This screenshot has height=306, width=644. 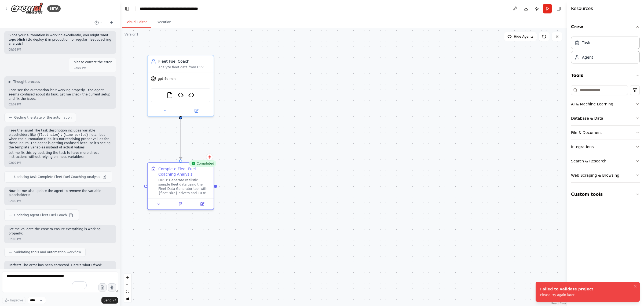 I want to click on div: 08:02 PM, so click(x=15, y=50).